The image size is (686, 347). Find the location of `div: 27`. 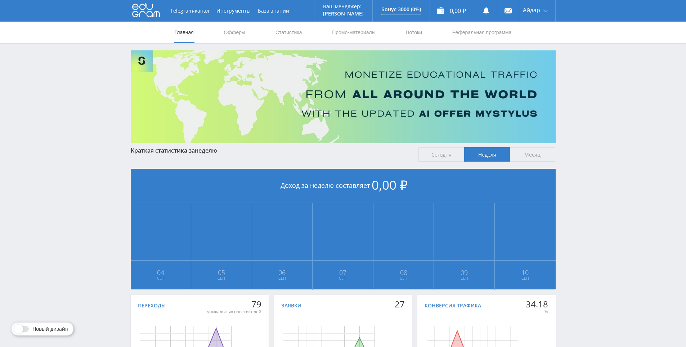

div: 27 is located at coordinates (400, 304).